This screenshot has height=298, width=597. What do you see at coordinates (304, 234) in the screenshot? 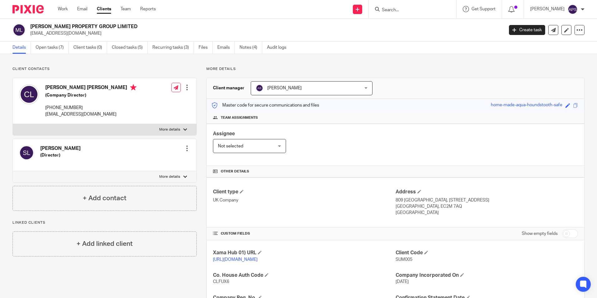
I see `h4: CUSTOM FIELDS` at bounding box center [304, 234].